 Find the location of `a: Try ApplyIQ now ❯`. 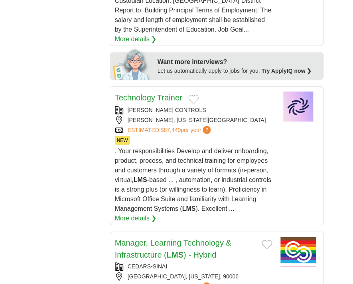

a: Try ApplyIQ now ❯ is located at coordinates (287, 71).